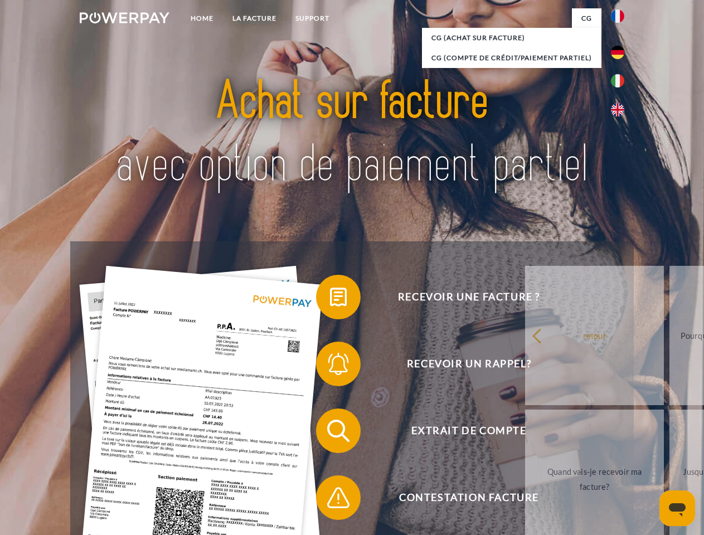 This screenshot has height=535, width=704. What do you see at coordinates (254, 18) in the screenshot?
I see `a: LA FACTURE` at bounding box center [254, 18].